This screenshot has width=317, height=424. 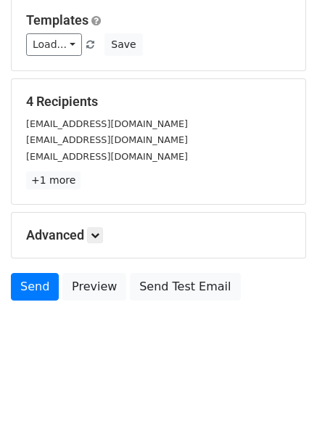 What do you see at coordinates (53, 180) in the screenshot?
I see `a: +1 more` at bounding box center [53, 180].